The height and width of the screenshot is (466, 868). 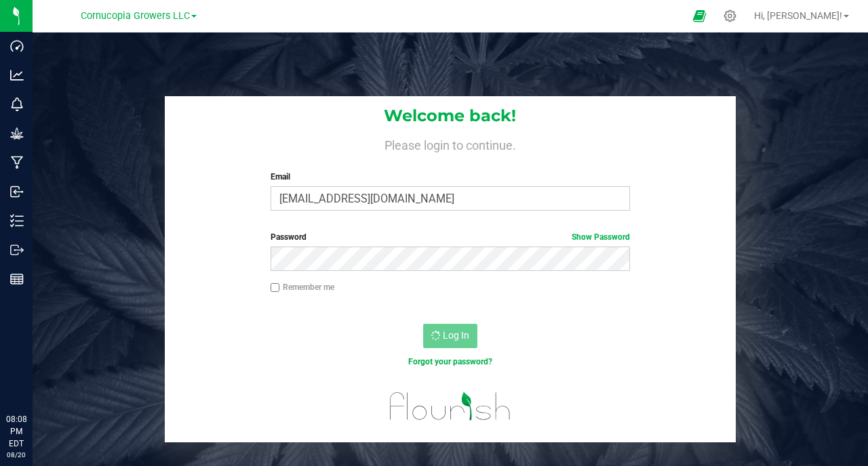 What do you see at coordinates (450, 362) in the screenshot?
I see `a: Forgot your password?` at bounding box center [450, 362].